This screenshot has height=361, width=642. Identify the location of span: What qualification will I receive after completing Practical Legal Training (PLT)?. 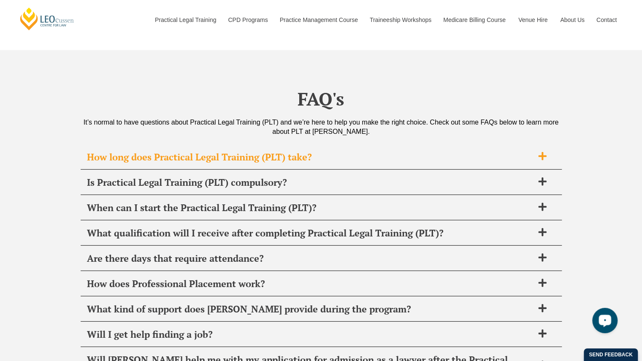
(310, 233).